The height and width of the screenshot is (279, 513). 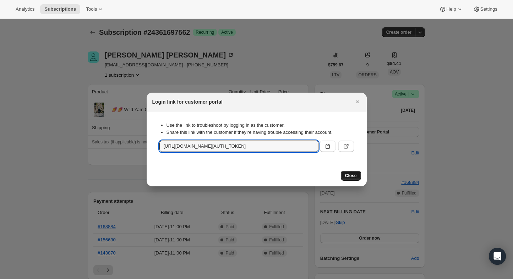 What do you see at coordinates (486, 9) in the screenshot?
I see `button: Settings` at bounding box center [486, 9].